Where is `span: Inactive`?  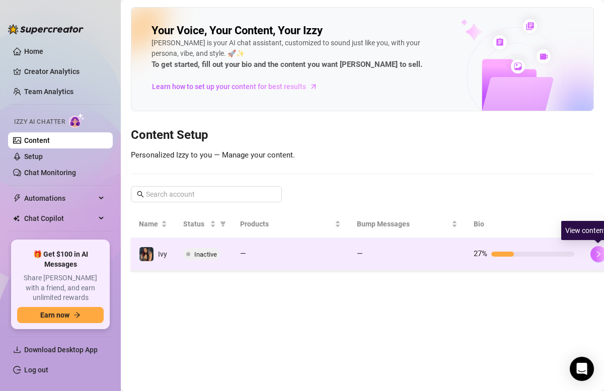
span: Inactive is located at coordinates (205, 254).